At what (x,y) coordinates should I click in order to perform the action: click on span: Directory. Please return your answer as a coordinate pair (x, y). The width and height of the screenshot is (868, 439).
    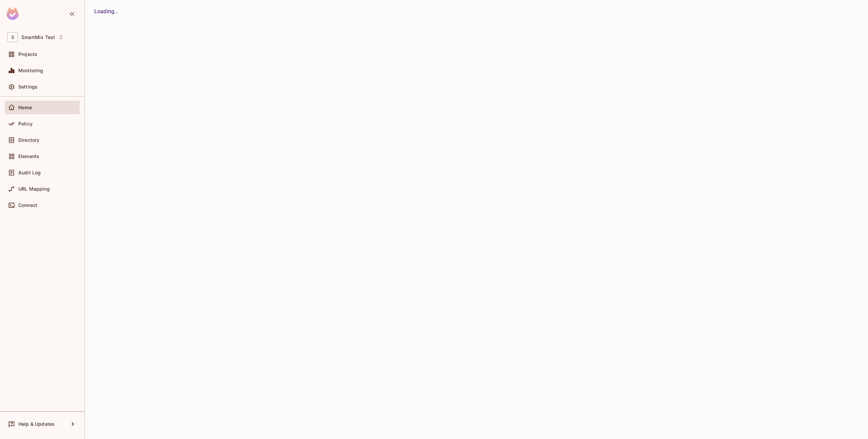
    Looking at the image, I should click on (29, 140).